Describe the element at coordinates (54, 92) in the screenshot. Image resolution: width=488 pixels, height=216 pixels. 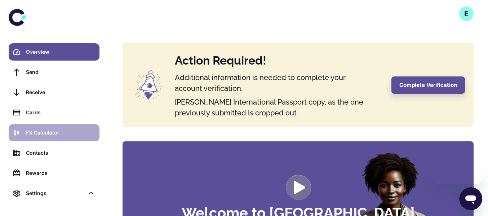
I see `a: Receive` at that location.